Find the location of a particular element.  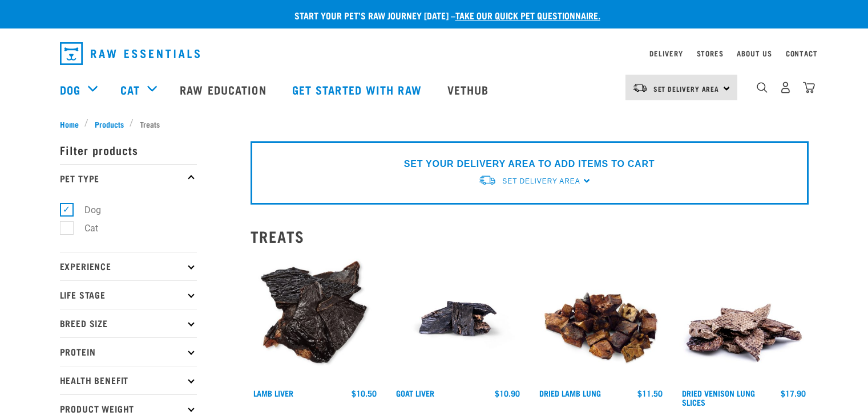

p: Filter products is located at coordinates (129, 150).